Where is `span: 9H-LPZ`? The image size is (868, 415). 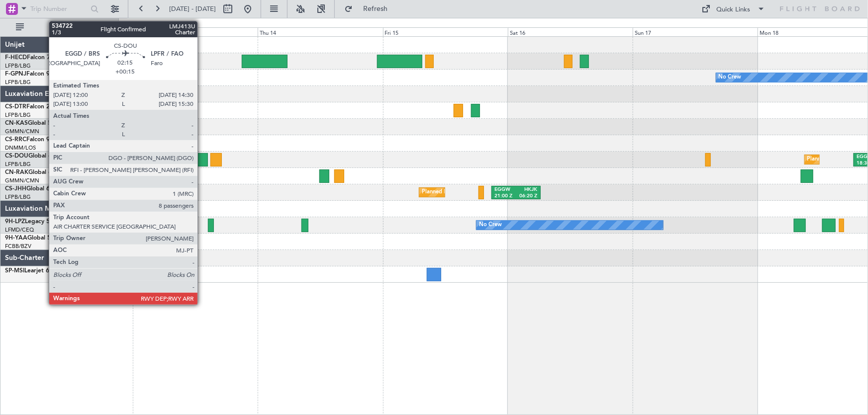
span: 9H-LPZ is located at coordinates (15, 222).